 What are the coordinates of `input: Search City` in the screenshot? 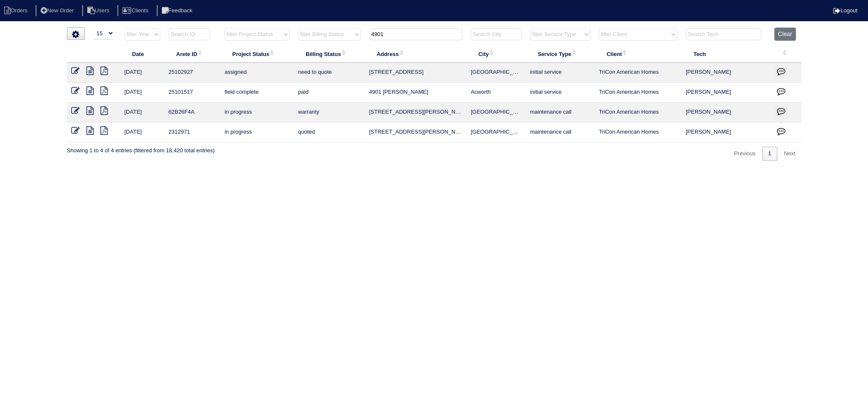 It's located at (496, 34).